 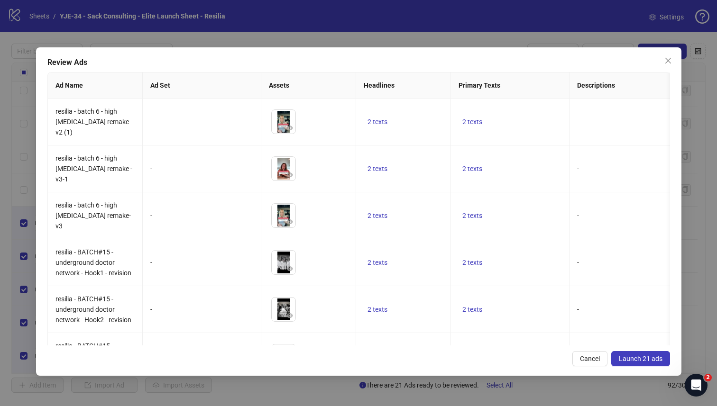 What do you see at coordinates (95, 85) in the screenshot?
I see `th: Ad Name` at bounding box center [95, 85].